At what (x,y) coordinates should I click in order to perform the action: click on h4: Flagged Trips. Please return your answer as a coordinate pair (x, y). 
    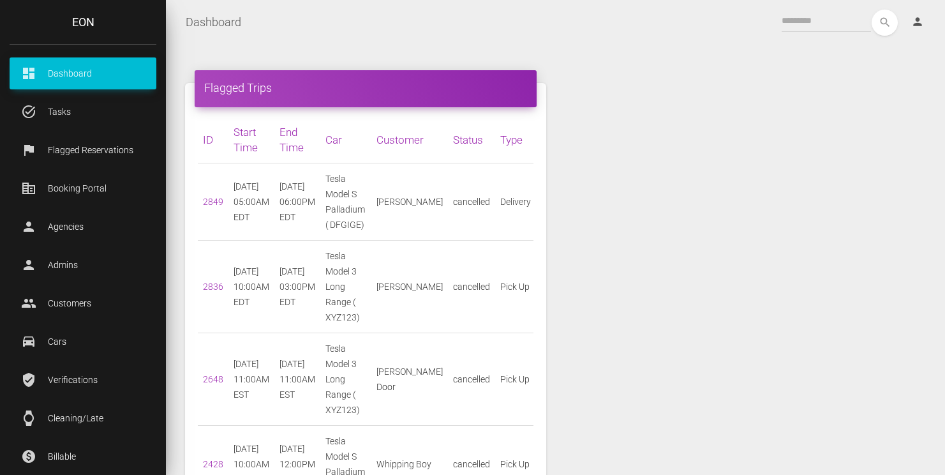
    Looking at the image, I should click on (366, 87).